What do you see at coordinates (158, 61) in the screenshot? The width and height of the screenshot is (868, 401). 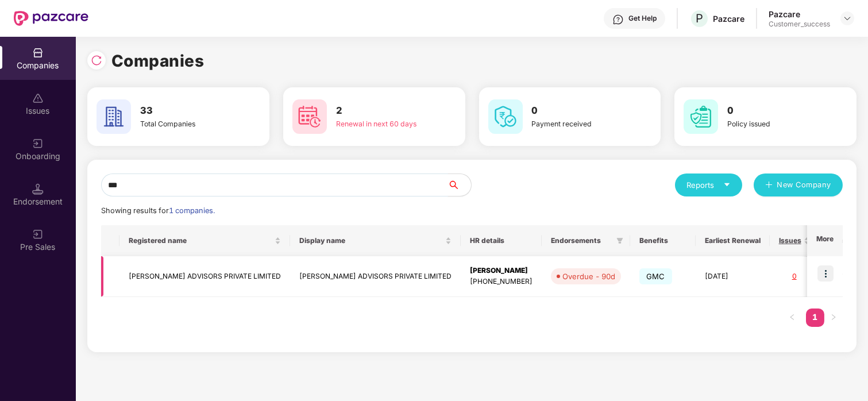 I see `h1: Companies` at bounding box center [158, 61].